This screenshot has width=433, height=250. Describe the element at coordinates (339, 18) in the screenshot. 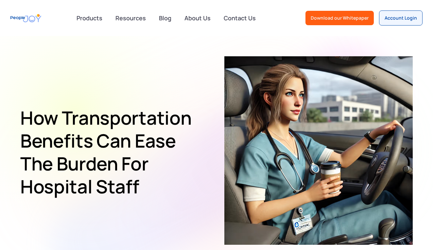

I see `div: Download our Whitepaper` at that location.